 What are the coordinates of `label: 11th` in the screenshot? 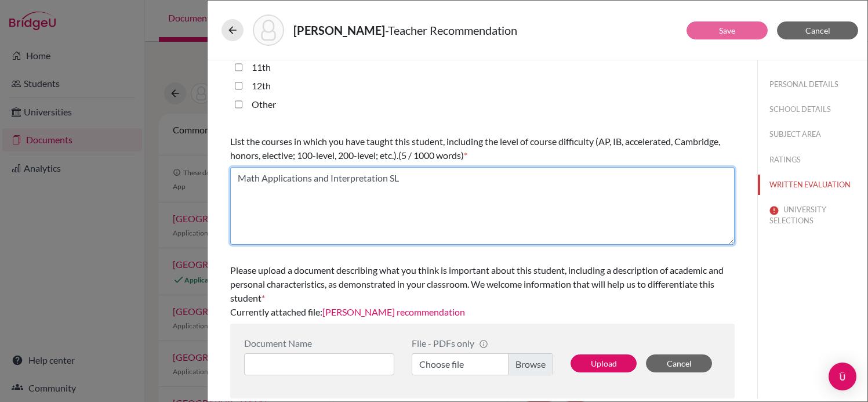 It's located at (261, 67).